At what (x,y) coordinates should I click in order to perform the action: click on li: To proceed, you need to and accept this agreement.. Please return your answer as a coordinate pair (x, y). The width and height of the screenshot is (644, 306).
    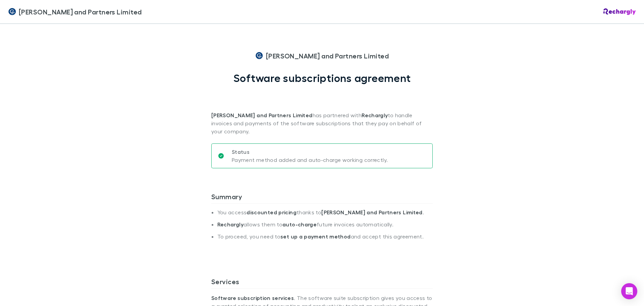
    Looking at the image, I should click on (325, 239).